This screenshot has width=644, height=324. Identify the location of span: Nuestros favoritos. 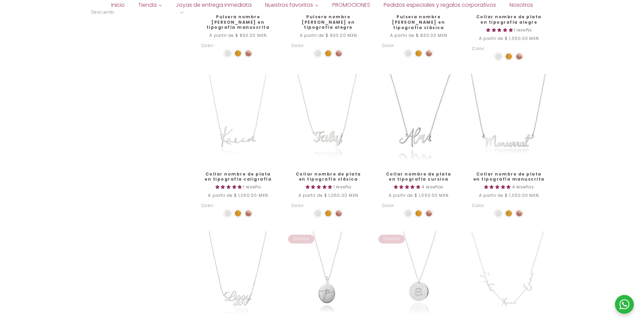
(289, 5).